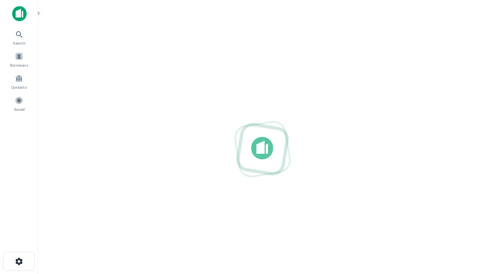 Image resolution: width=487 pixels, height=274 pixels. I want to click on a: Search, so click(19, 37).